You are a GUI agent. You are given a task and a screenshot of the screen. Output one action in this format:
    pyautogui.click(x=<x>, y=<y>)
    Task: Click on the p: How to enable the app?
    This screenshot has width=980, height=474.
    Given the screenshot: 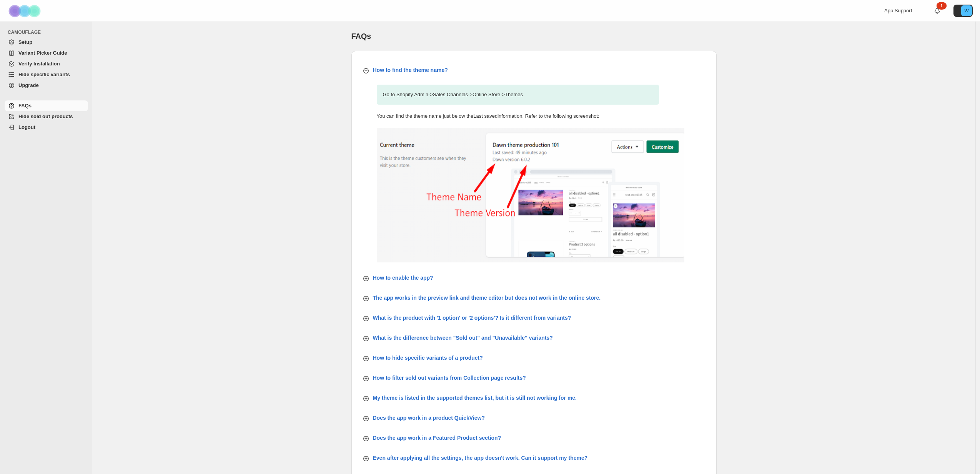 What is the action you would take?
    pyautogui.click(x=403, y=278)
    